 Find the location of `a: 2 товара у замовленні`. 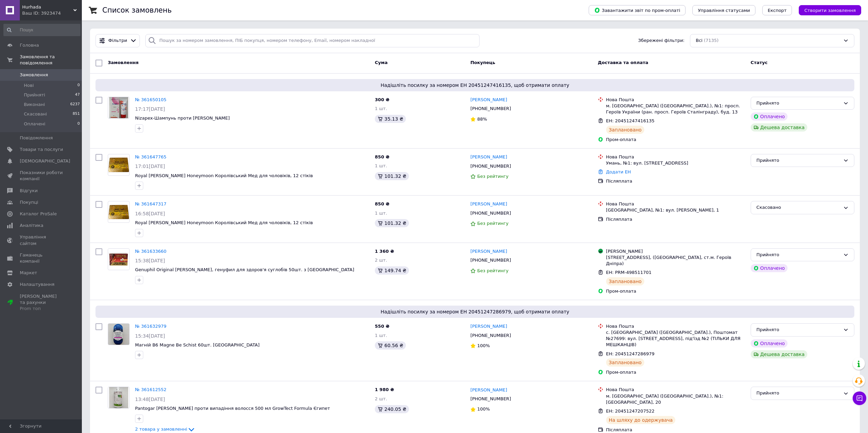

a: 2 товара у замовленні is located at coordinates (165, 429).